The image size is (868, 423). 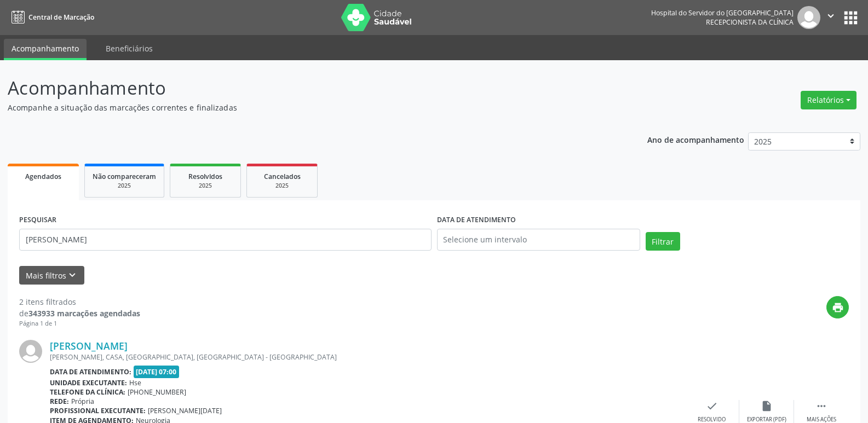 What do you see at coordinates (838, 307) in the screenshot?
I see `button: print` at bounding box center [838, 307].